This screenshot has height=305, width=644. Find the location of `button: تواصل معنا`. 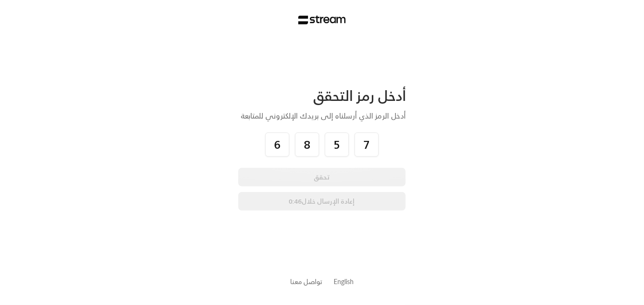

button: تواصل معنا is located at coordinates (306, 281).